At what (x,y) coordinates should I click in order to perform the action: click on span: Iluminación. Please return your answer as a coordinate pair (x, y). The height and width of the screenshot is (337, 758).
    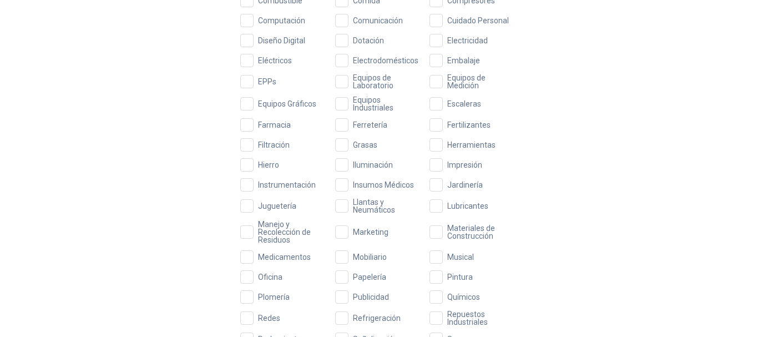
    Looking at the image, I should click on (373, 165).